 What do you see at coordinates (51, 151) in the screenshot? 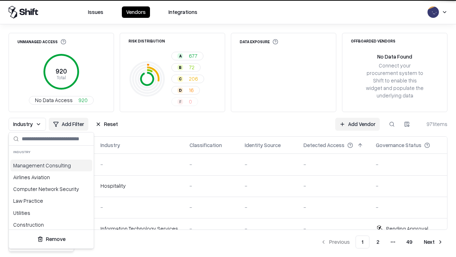
I see `div: Industry` at bounding box center [51, 151].